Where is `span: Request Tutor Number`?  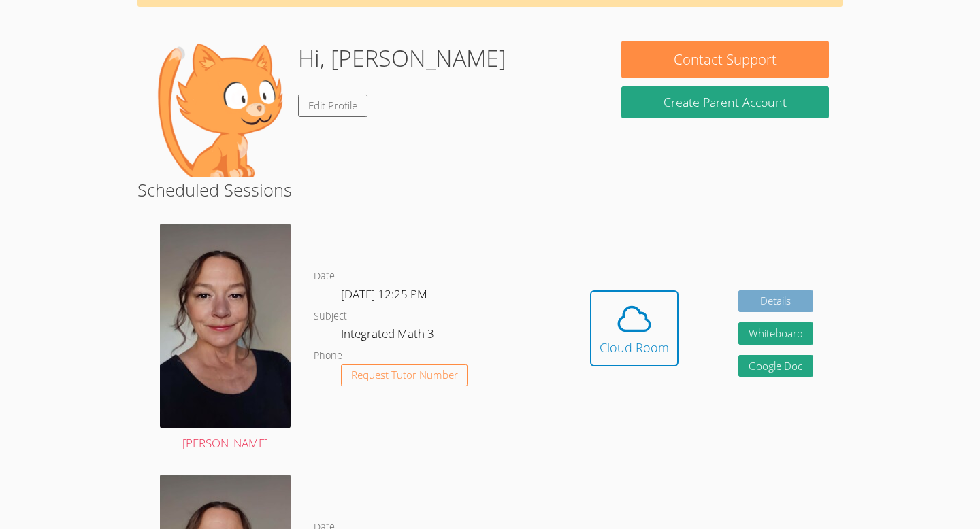 span: Request Tutor Number is located at coordinates (404, 375).